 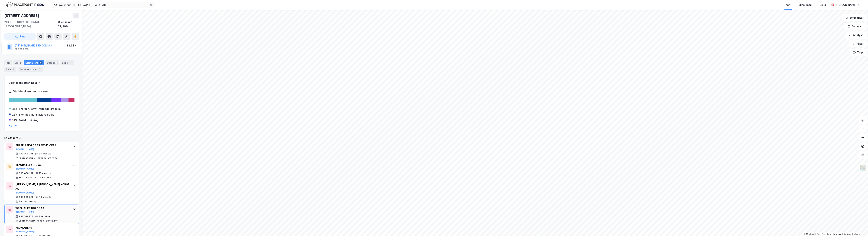 I want to click on div: 1, so click(x=71, y=63).